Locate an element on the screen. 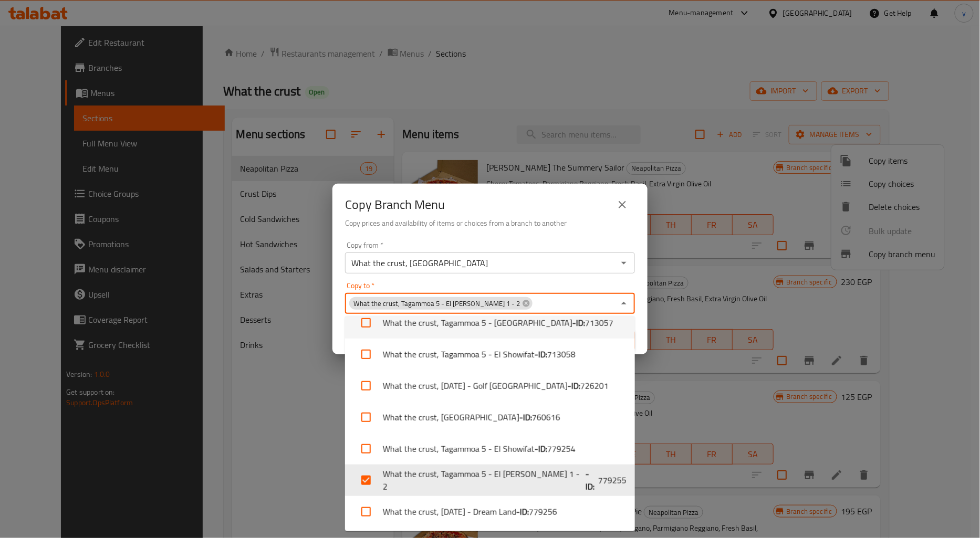 This screenshot has height=538, width=980. h6: Copy prices and availability of items or choices from a branch to another is located at coordinates (490, 223).